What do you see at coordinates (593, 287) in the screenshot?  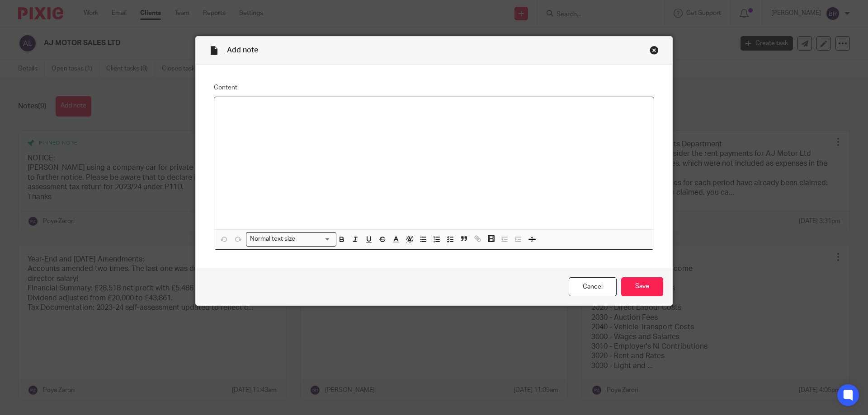 I see `a: Cancel` at bounding box center [593, 287].